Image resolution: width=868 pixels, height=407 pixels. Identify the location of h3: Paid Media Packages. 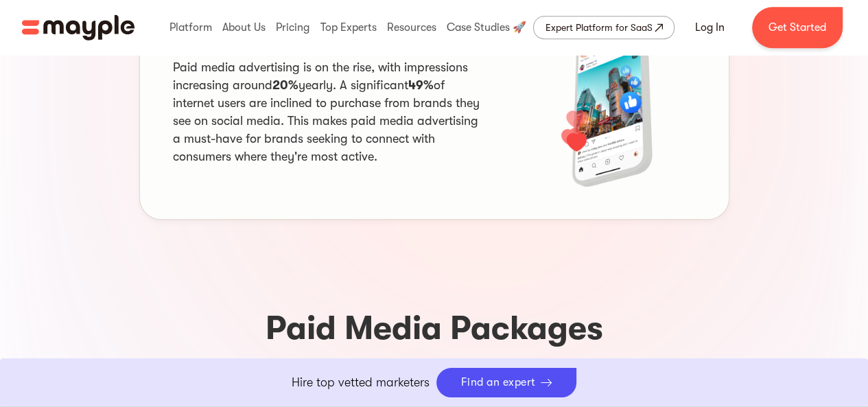
(434, 329).